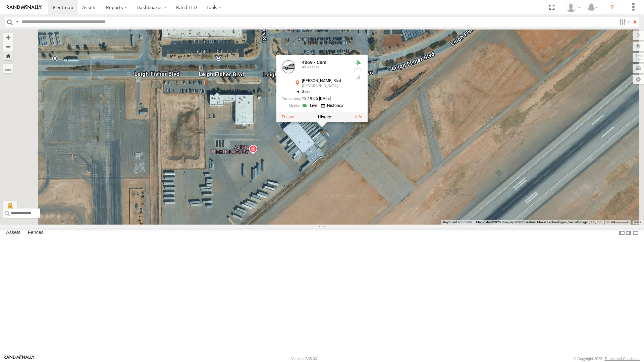  Describe the element at coordinates (636, 233) in the screenshot. I see `label: Hide Summary Table` at that location.